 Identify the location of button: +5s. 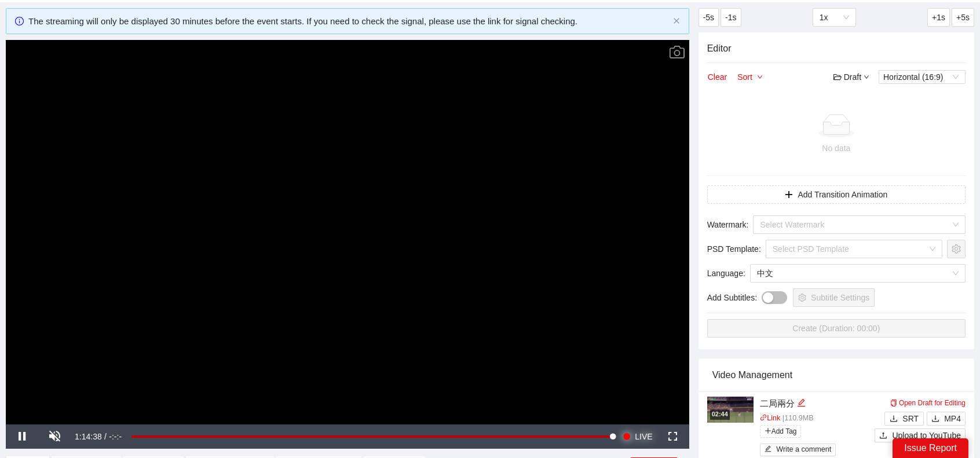
(962, 17).